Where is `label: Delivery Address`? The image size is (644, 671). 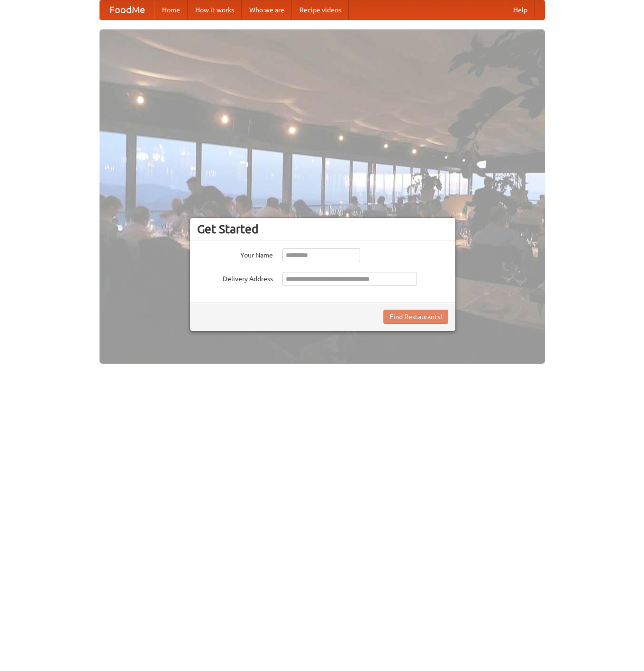 label: Delivery Address is located at coordinates (235, 277).